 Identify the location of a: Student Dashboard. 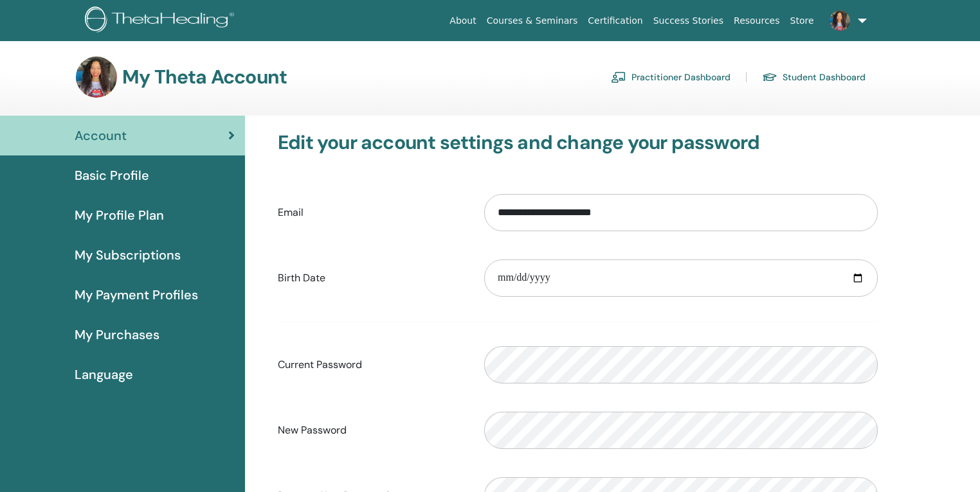
(813, 77).